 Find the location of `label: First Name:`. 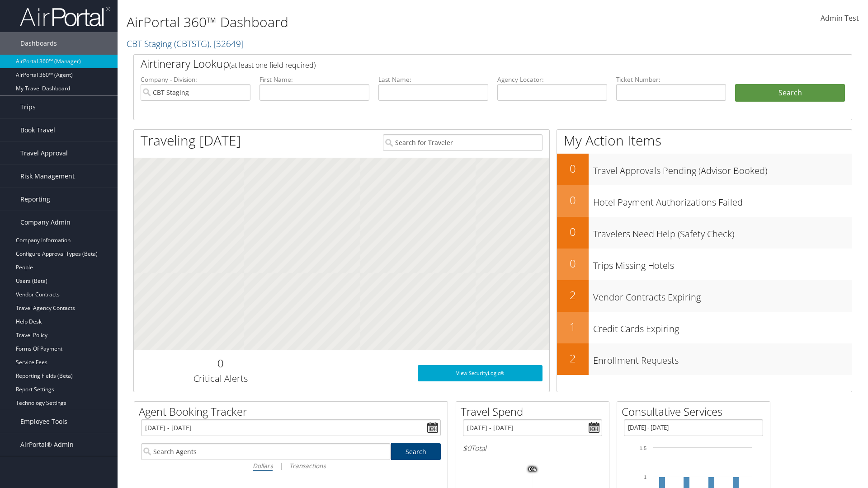

label: First Name: is located at coordinates (314, 79).